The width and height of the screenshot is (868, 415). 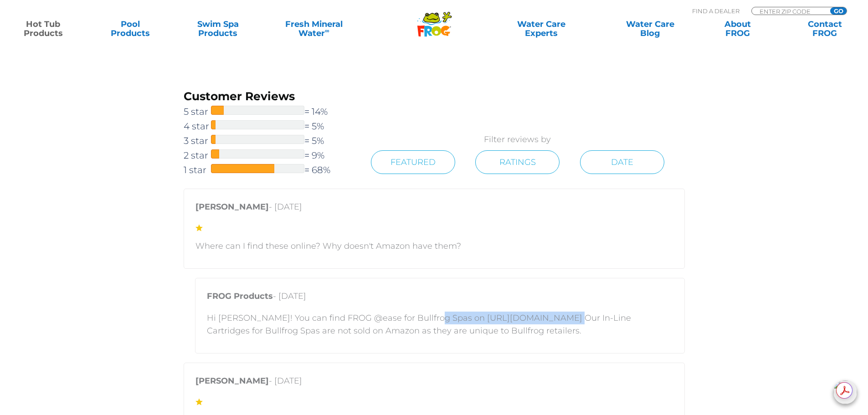 What do you see at coordinates (517, 139) in the screenshot?
I see `p: Filter reviews by` at bounding box center [517, 139].